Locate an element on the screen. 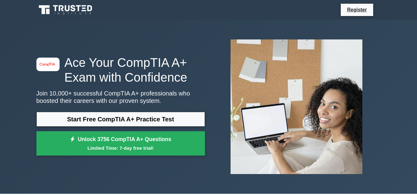  p: Join 10,000+ successful CompTIA A+ professionals who boosted their careers with our proven system. is located at coordinates (121, 97).